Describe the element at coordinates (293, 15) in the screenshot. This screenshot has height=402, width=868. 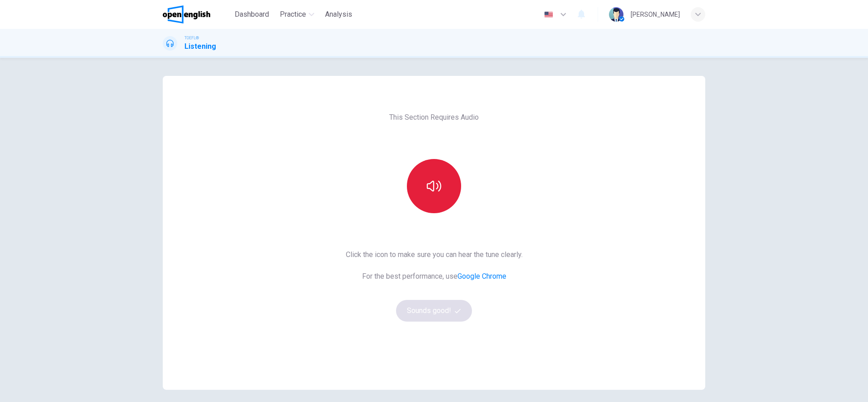
I see `span: Practice` at that location.